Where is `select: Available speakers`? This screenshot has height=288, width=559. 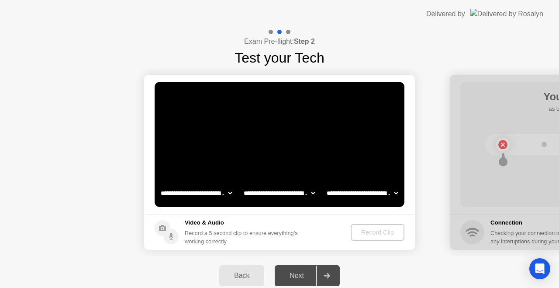
select: Available speakers is located at coordinates (279, 193).